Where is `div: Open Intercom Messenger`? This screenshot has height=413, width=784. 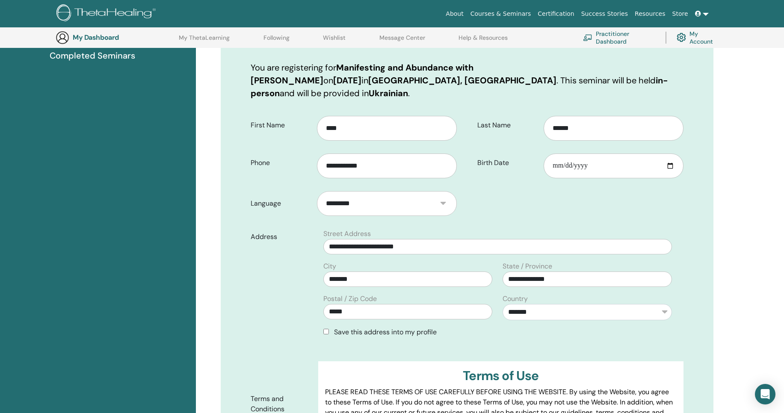
div: Open Intercom Messenger is located at coordinates (765, 394).